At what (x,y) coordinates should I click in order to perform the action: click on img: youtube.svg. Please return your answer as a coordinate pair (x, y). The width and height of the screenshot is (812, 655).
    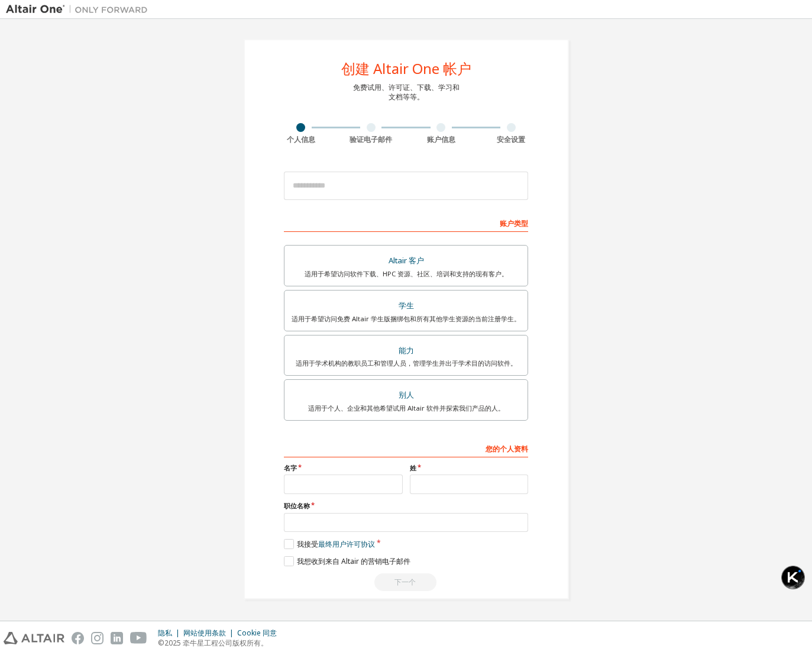
    Looking at the image, I should click on (138, 638).